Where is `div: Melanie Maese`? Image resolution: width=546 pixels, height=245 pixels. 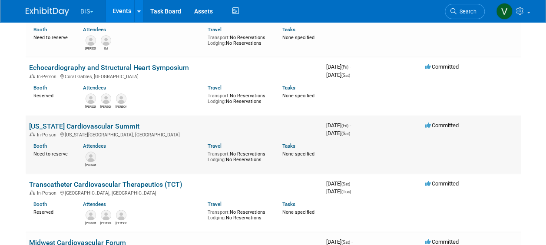 div: Melanie Maese is located at coordinates (105, 223).